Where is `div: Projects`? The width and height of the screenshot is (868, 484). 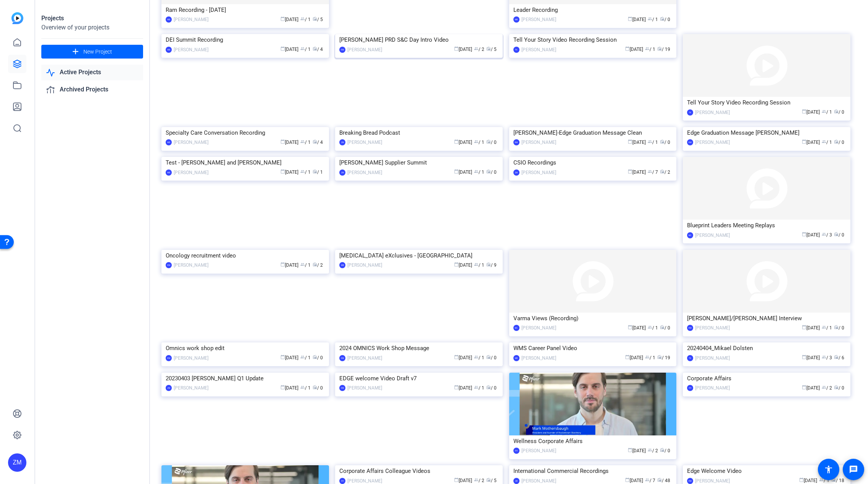
div: Projects is located at coordinates (92, 19).